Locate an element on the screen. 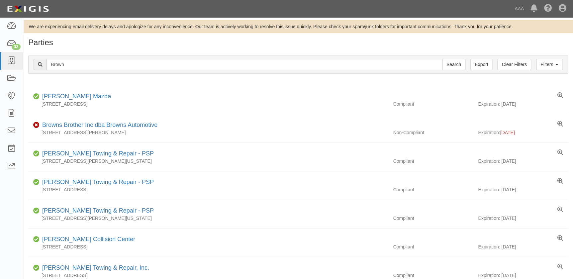 This screenshot has height=279, width=573. div: Brown's Collision Center is located at coordinates (87, 239).